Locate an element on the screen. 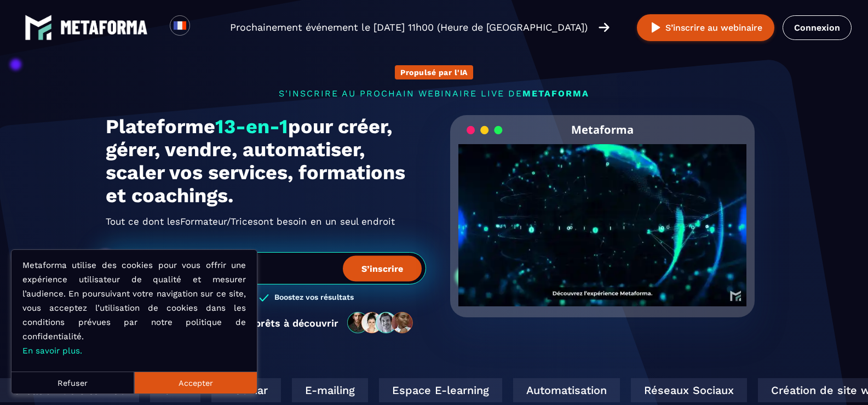 The width and height of the screenshot is (868, 405). a: En savoir plus. is located at coordinates (52, 351).